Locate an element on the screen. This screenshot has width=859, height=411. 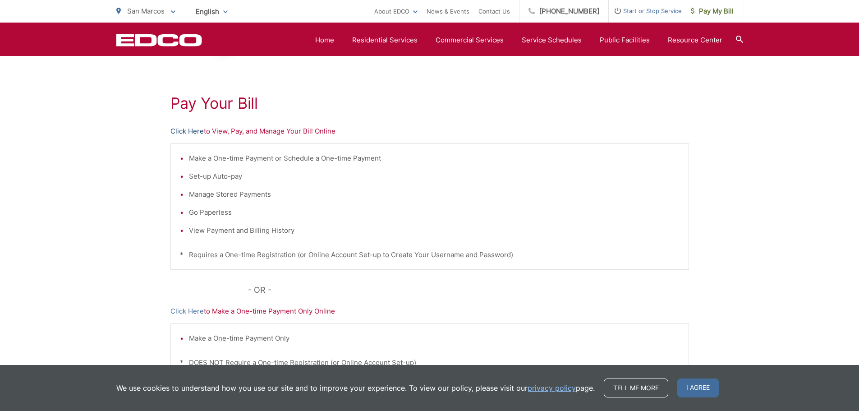
a: Home is located at coordinates (325, 40).